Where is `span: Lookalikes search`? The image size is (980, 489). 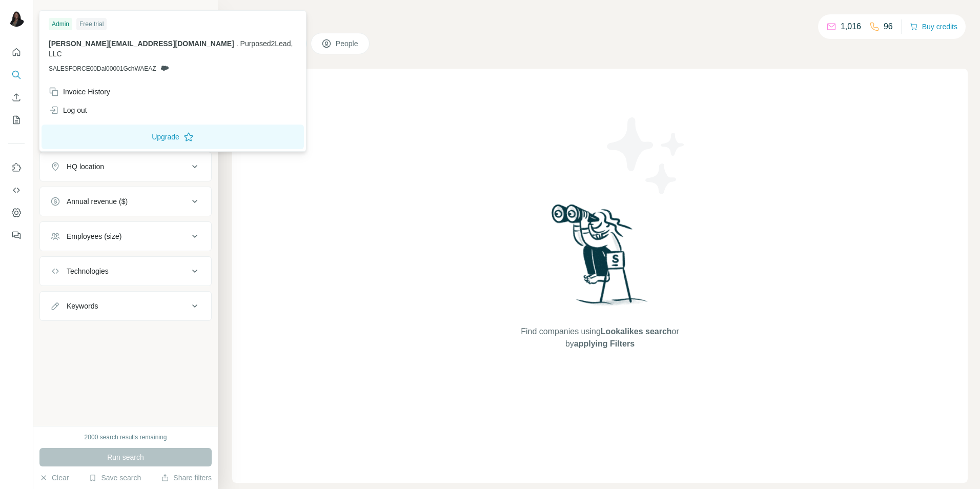
span: Lookalikes search is located at coordinates (636, 331).